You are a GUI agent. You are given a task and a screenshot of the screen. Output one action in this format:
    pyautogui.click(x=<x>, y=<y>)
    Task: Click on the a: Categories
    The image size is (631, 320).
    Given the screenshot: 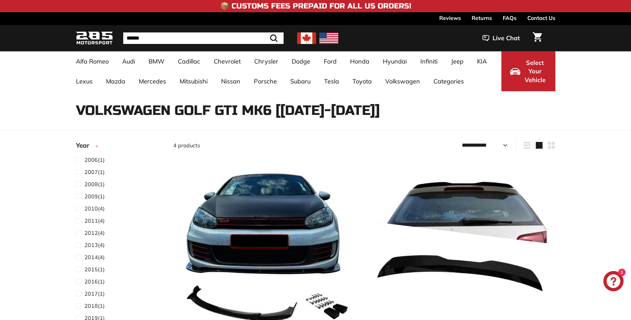 What is the action you would take?
    pyautogui.click(x=449, y=81)
    